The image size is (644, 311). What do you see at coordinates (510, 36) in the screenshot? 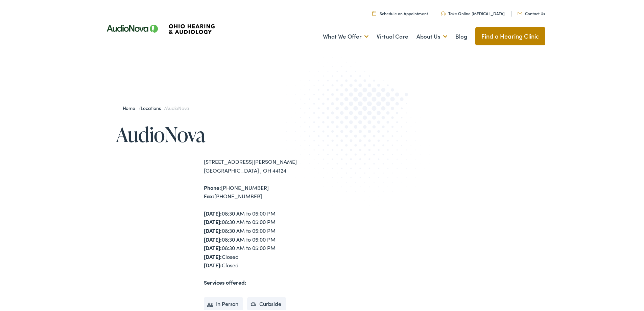
I see `a: Find a Hearing Clinic` at bounding box center [510, 36].